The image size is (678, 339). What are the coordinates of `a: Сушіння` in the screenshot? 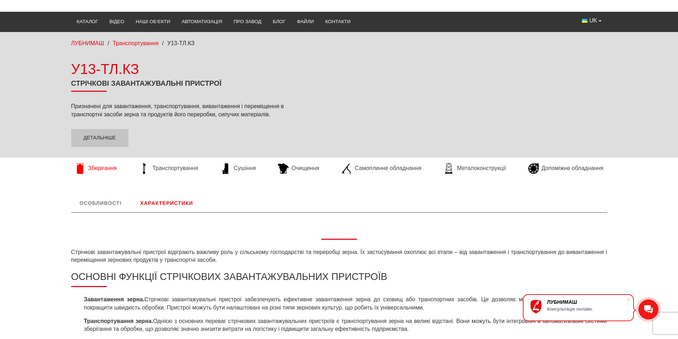 It's located at (238, 169).